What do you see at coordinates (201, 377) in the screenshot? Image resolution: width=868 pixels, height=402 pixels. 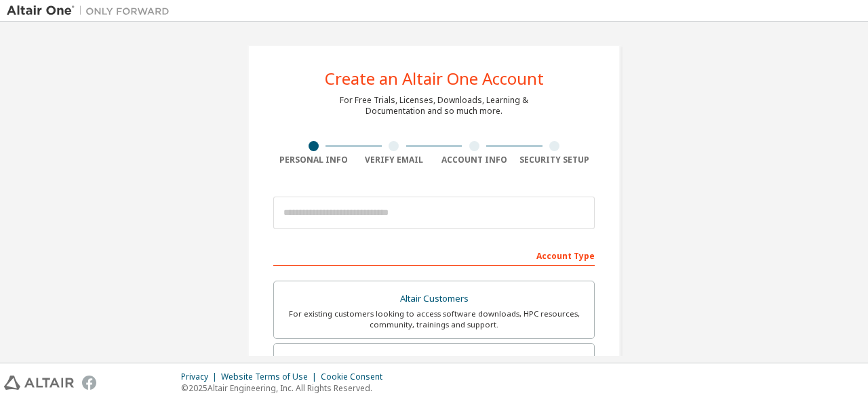 I see `div: Privacy` at bounding box center [201, 377].